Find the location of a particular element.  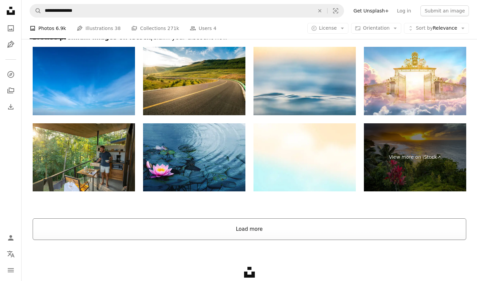

button: Submit an image is located at coordinates (445, 11).